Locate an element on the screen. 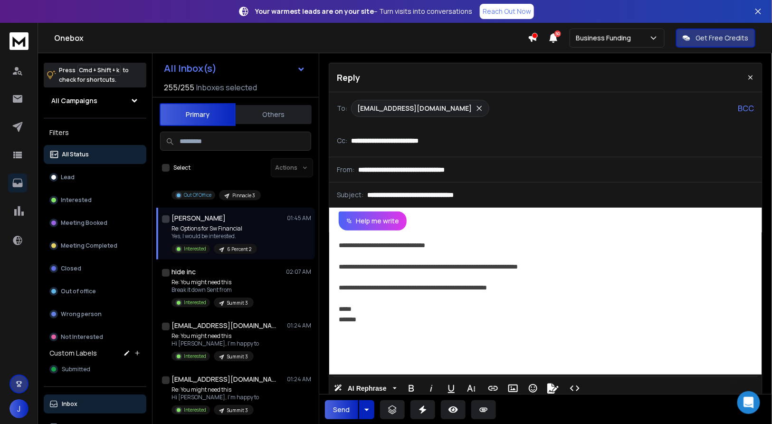 This screenshot has width=772, height=424. h1: hide inc is located at coordinates (183, 272).